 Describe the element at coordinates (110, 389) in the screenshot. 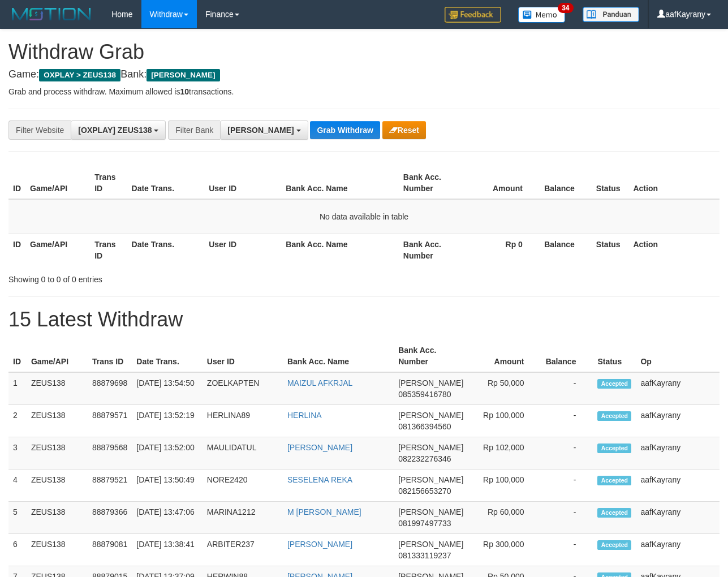

I see `td: 88879698` at that location.